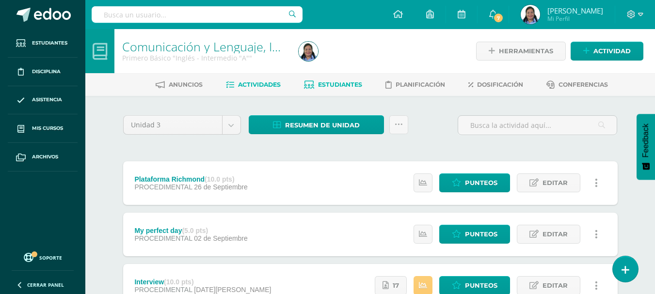 The height and width of the screenshot is (294, 655). Describe the element at coordinates (259, 84) in the screenshot. I see `span: Actividades` at that location.